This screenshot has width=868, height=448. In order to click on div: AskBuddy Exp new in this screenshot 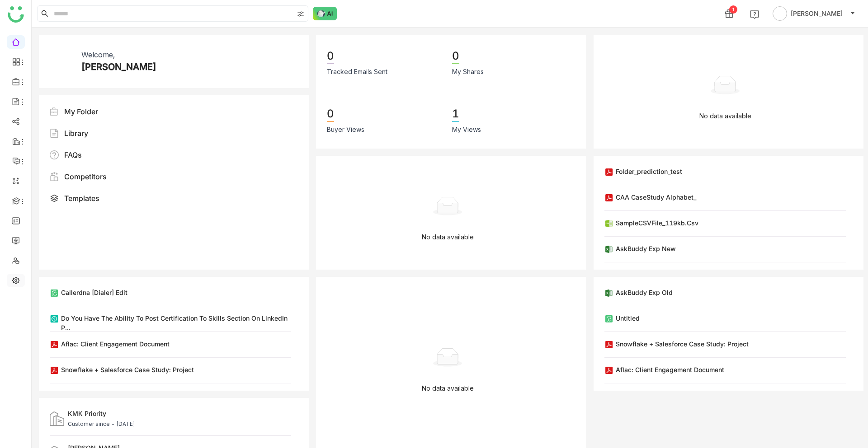, I will do `click(646, 249)`.